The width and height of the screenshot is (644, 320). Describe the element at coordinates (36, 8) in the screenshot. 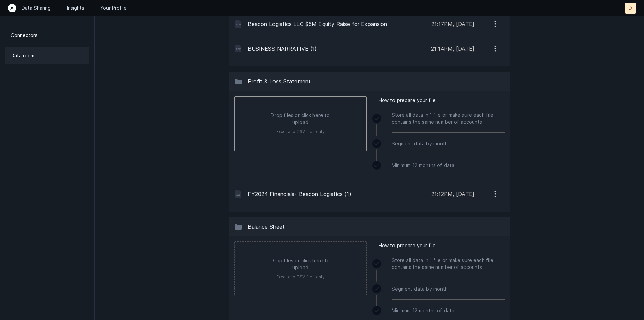

I see `p: Data Sharing` at that location.